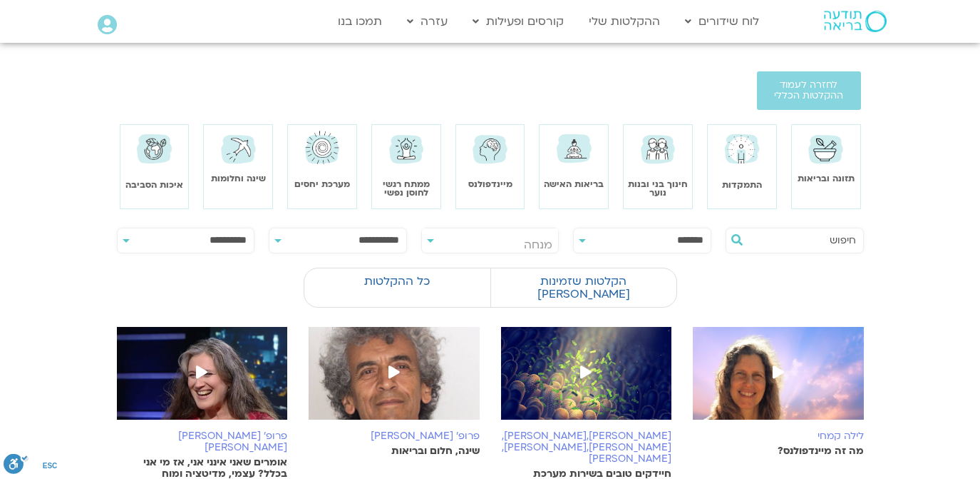  Describe the element at coordinates (810, 90) in the screenshot. I see `a: לחזרה לעמוד ההקלטות הכללי` at that location.